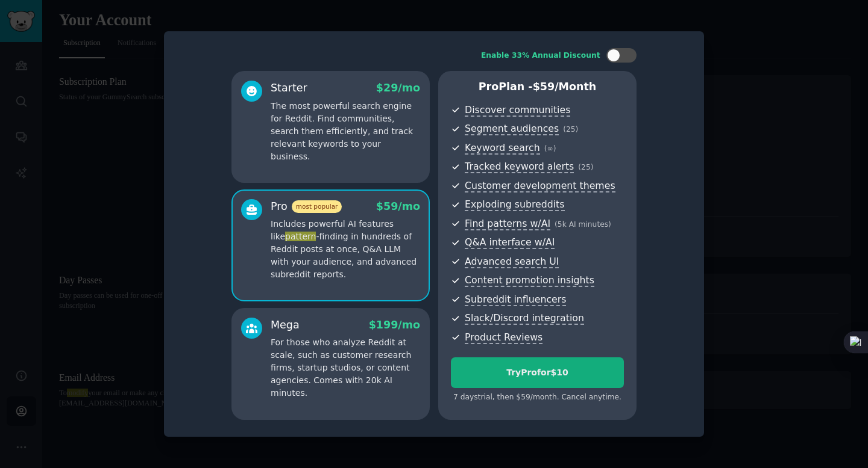 The image size is (868, 468). What do you see at coordinates (564, 87) in the screenshot?
I see `span: $ 59 /month` at bounding box center [564, 87].